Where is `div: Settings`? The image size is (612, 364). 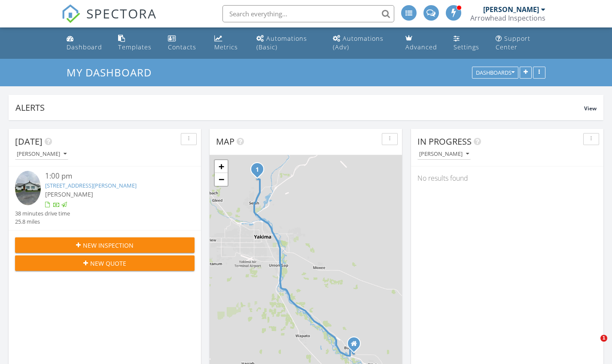 div: Settings is located at coordinates (466, 47).